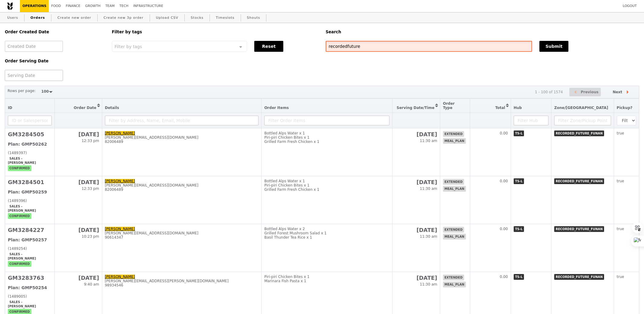  Describe the element at coordinates (215, 32) in the screenshot. I see `h5: Filter by tags` at that location.